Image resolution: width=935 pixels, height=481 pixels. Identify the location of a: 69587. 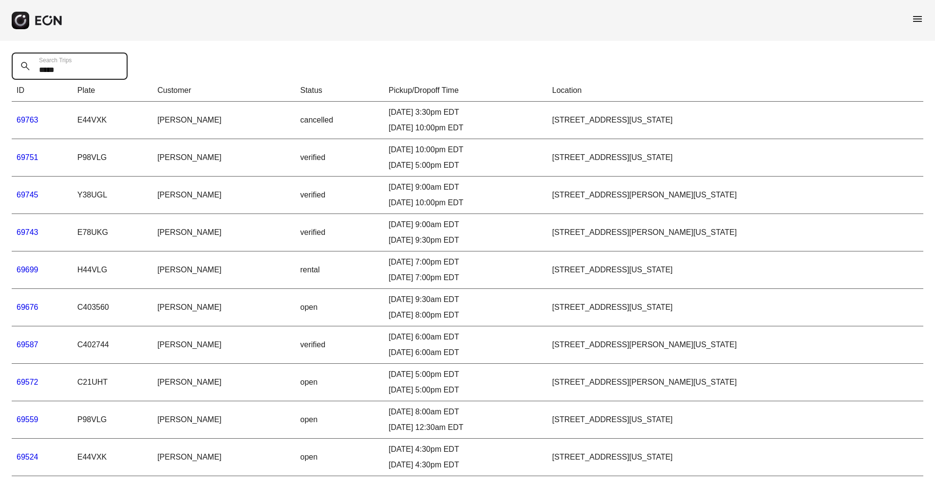
(27, 345).